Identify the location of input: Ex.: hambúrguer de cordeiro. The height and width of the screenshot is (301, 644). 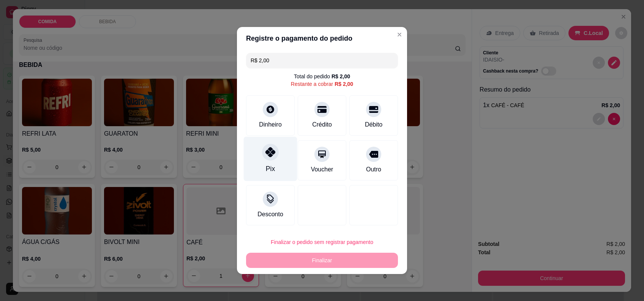
(322, 60).